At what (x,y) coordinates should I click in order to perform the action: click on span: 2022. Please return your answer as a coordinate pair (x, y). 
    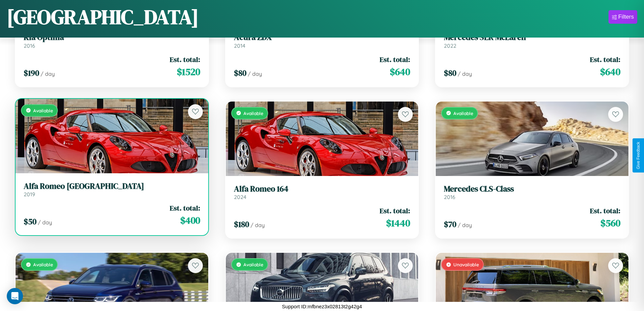
    Looking at the image, I should click on (450, 45).